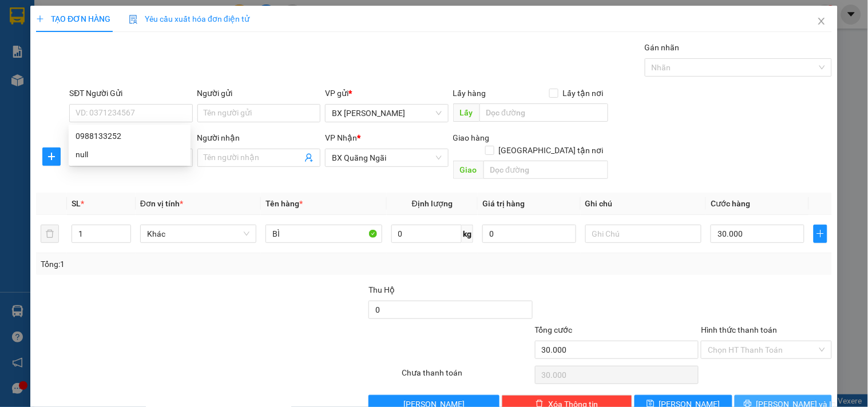 The image size is (868, 407). Describe the element at coordinates (133, 19) in the screenshot. I see `img: icon` at that location.